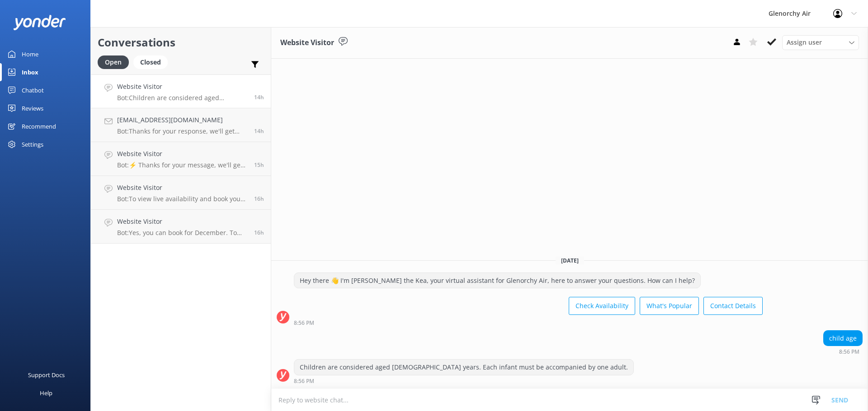  What do you see at coordinates (181, 227) in the screenshot?
I see `a: Website VisitorBot:Yes, you can book for December. To view live availability and book your experi...` at bounding box center [181, 227].